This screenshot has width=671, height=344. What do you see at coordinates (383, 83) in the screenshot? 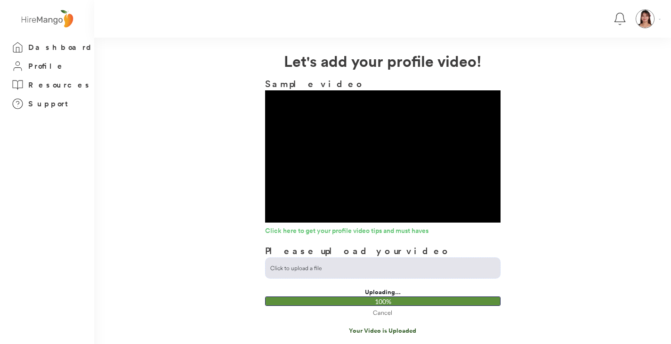
I see `h3: Sample video` at bounding box center [383, 83].